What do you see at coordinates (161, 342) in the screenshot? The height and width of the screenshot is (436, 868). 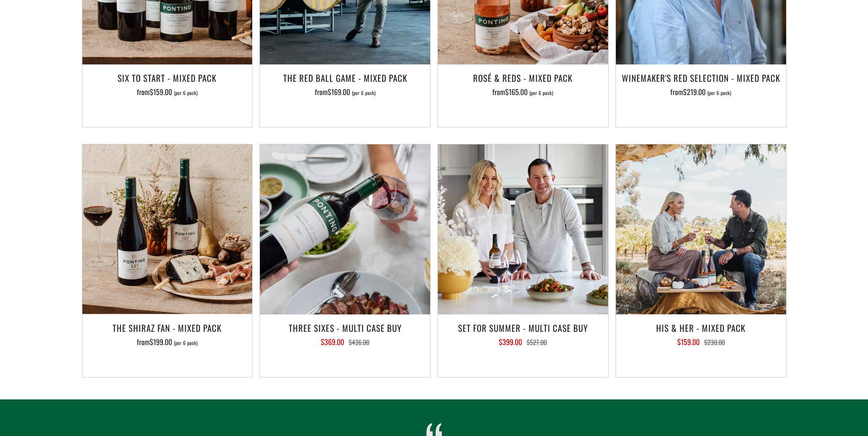 I see `span: $199.00` at bounding box center [161, 342].